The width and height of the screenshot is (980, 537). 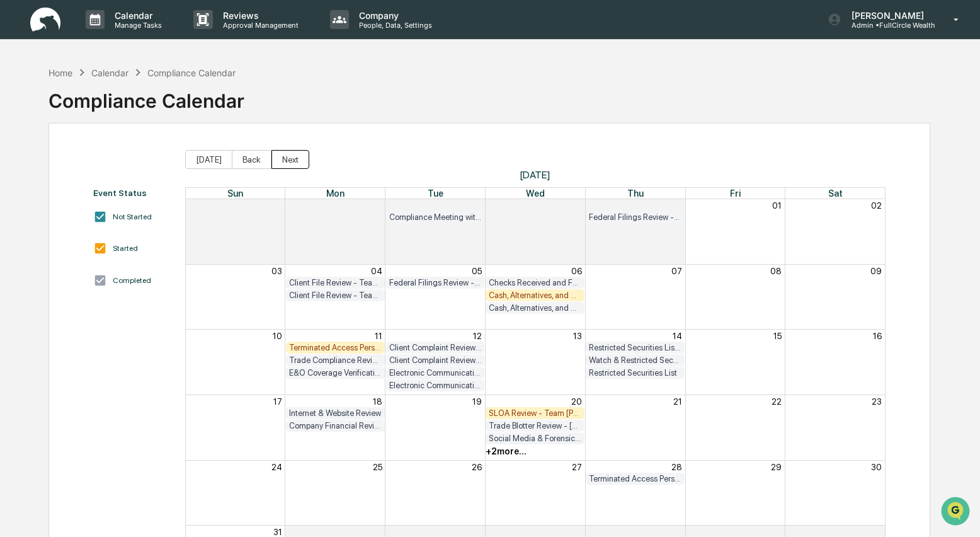 I want to click on button: 22, so click(x=777, y=401).